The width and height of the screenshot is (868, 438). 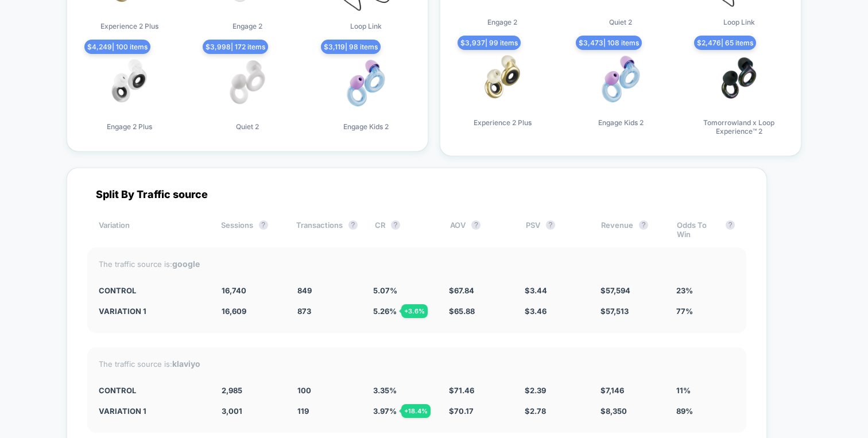 What do you see at coordinates (305, 311) in the screenshot?
I see `span: 873` at bounding box center [305, 311].